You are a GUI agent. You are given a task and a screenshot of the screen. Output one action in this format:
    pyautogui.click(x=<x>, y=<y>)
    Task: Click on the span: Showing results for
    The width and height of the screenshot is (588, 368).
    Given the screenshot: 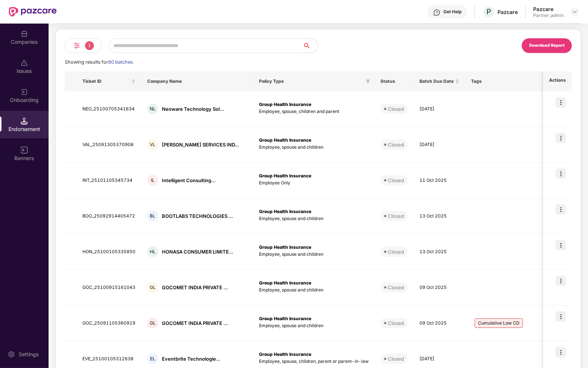 What is the action you would take?
    pyautogui.click(x=99, y=62)
    